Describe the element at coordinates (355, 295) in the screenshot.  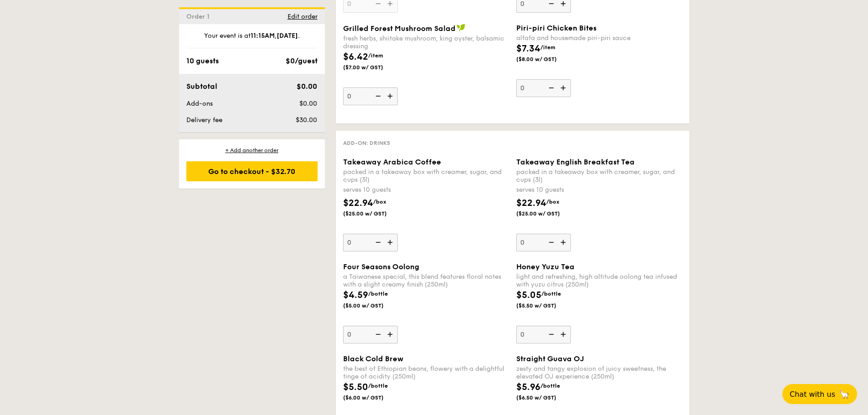
I see `span: $4.59` at that location.